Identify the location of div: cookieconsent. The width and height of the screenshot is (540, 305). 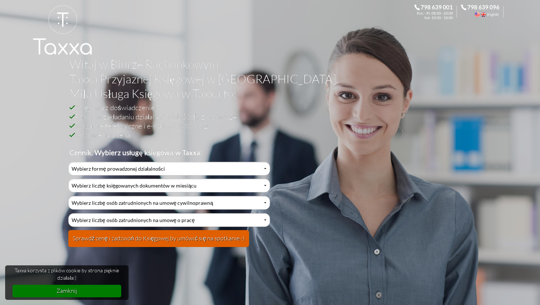
(67, 283).